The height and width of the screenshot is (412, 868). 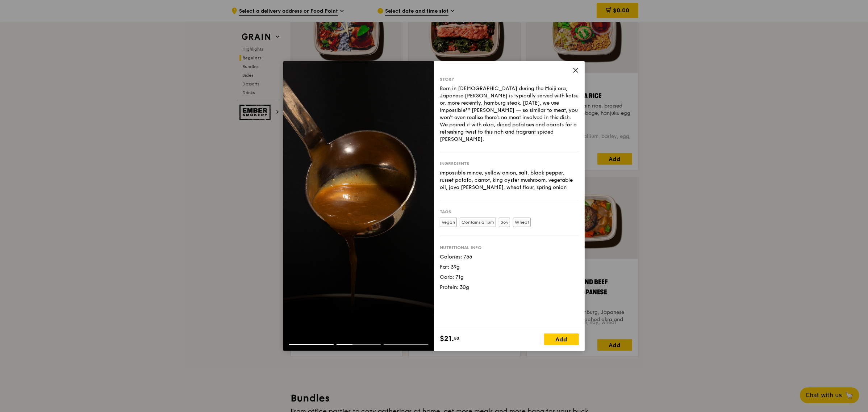 What do you see at coordinates (509, 79) in the screenshot?
I see `div: Story` at bounding box center [509, 79].